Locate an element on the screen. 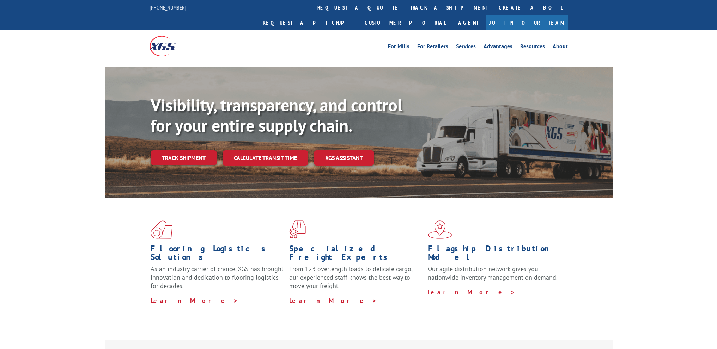 This screenshot has height=349, width=717. b: Visibility, transparency, and control for your entire supply chain. is located at coordinates (276, 115).